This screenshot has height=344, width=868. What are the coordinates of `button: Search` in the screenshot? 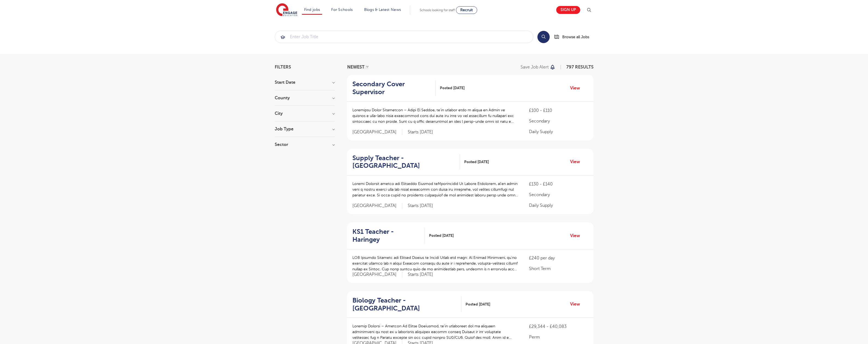 It's located at (543, 37).